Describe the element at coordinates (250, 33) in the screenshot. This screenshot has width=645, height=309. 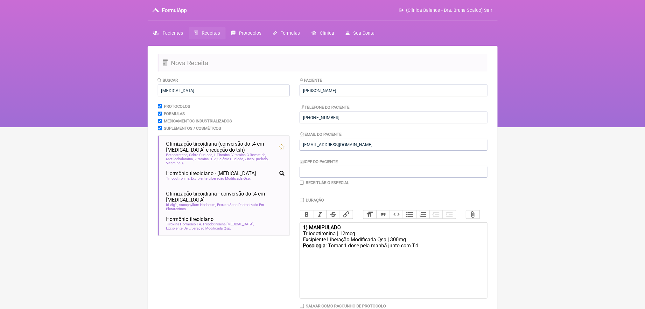
I see `span: Protocolos` at that location.